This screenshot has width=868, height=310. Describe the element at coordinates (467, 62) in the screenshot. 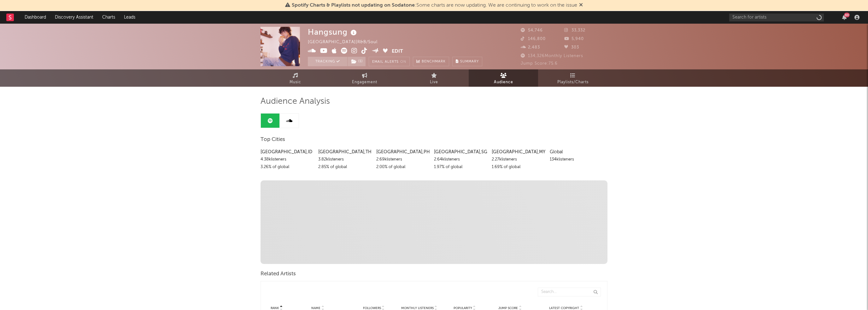

I see `button: Summary` at that location.